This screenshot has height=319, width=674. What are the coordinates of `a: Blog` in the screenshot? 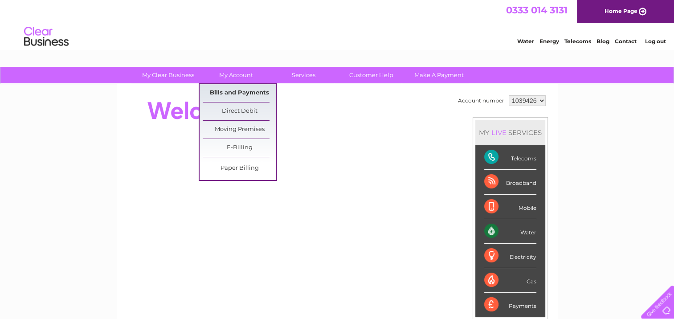 It's located at (603, 41).